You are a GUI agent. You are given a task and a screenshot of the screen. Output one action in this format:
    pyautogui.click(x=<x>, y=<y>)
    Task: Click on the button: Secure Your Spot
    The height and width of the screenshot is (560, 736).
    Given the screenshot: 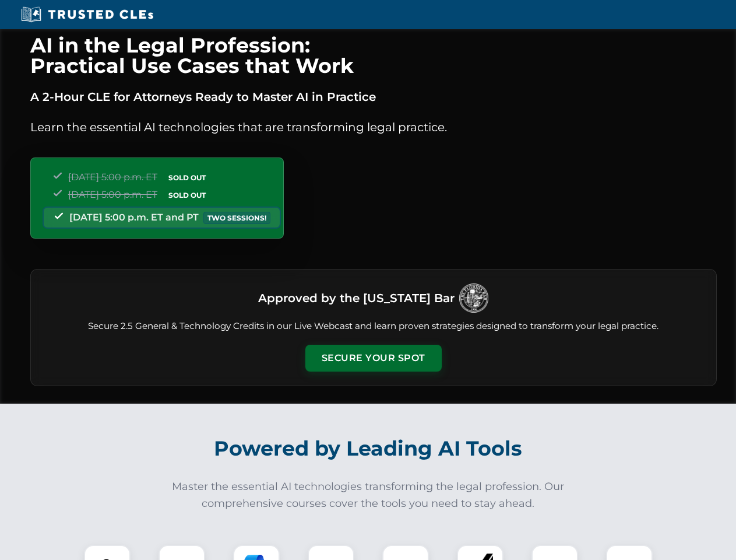 What is the action you would take?
    pyautogui.click(x=373, y=358)
    